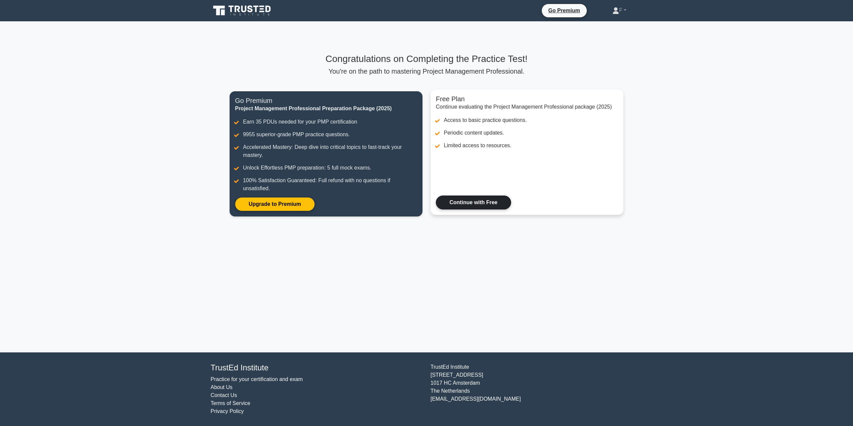  What do you see at coordinates (227, 411) in the screenshot?
I see `a: Privacy Policy` at bounding box center [227, 411].